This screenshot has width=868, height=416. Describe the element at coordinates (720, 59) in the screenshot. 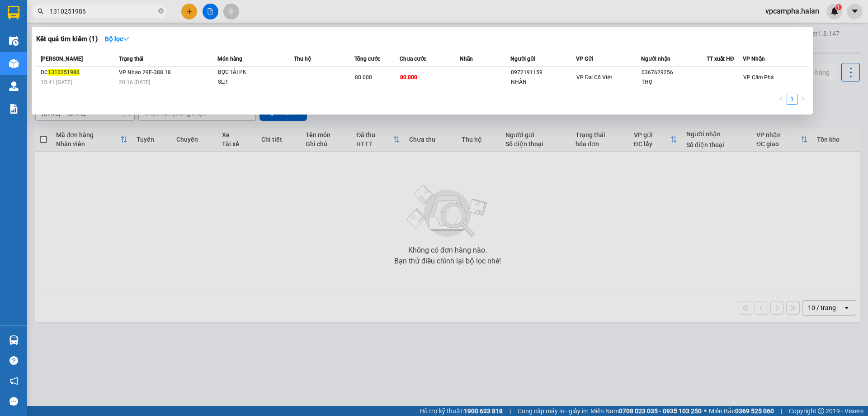

I see `span: TT xuất HĐ` at that location.